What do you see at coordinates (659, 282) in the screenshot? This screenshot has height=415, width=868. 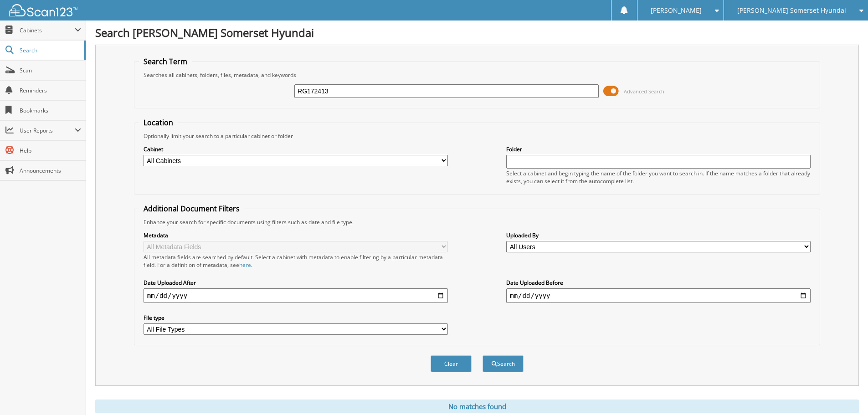 I see `label: Date Uploaded Before` at bounding box center [659, 282].